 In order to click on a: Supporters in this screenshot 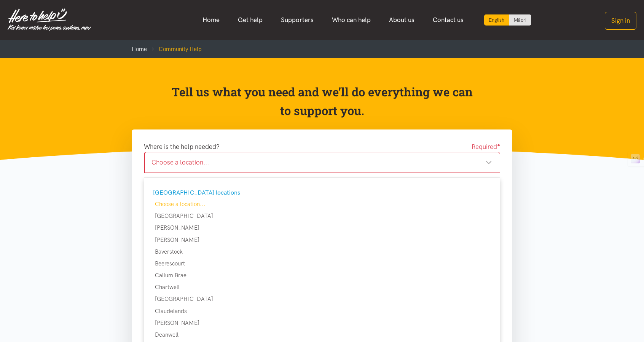, I will do `click(297, 20)`.